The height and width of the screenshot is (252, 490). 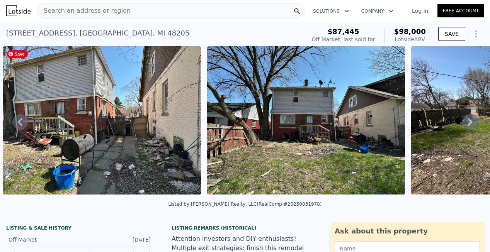 I want to click on button: Solutions, so click(x=331, y=11).